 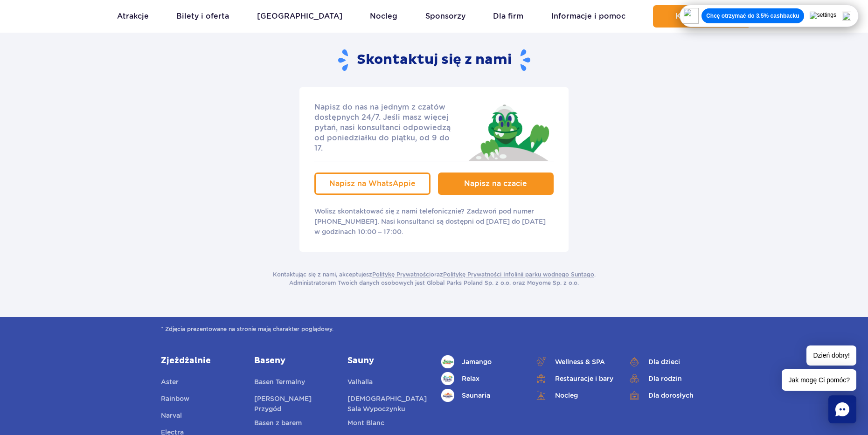 I want to click on span: Jamango, so click(x=477, y=362).